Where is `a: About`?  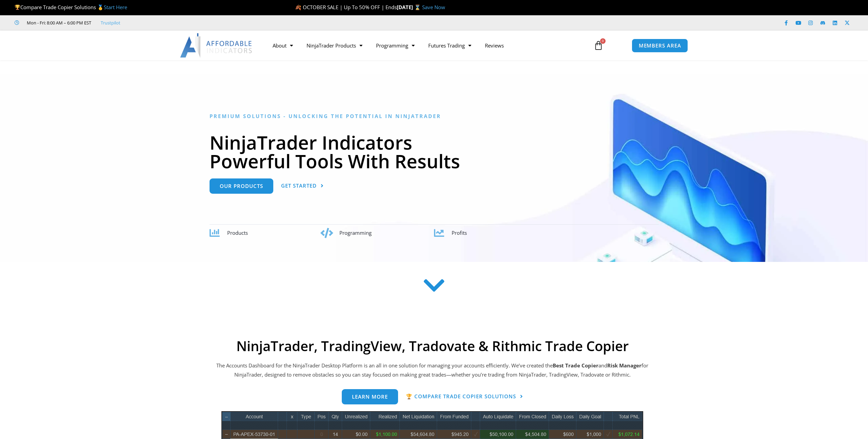 a: About is located at coordinates (283, 45).